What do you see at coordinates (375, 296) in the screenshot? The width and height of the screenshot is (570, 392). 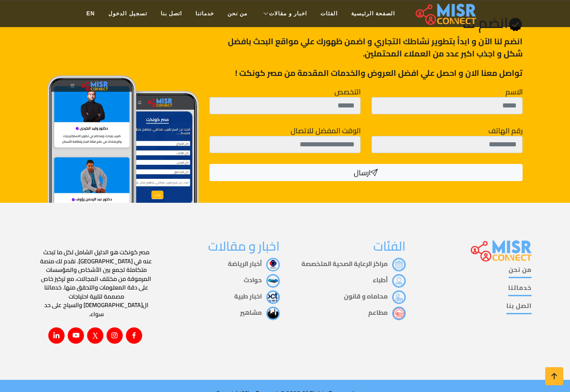 I see `a: محاماه و قانون` at bounding box center [375, 296].